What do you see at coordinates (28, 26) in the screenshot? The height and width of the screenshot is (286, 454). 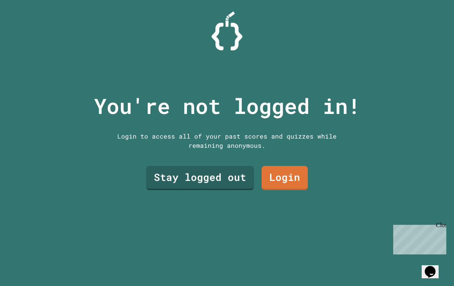 I see `div: Chat with us now!Close` at bounding box center [28, 26].